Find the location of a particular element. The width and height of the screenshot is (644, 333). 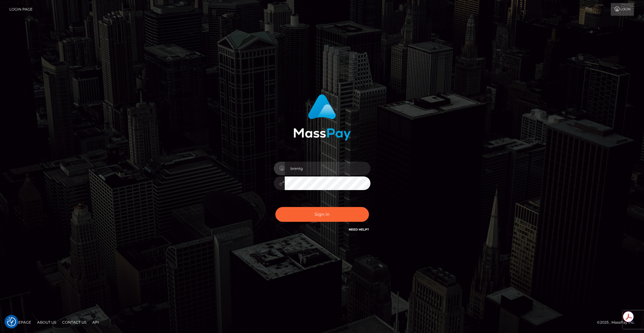

a: Need Help? is located at coordinates (359, 230).